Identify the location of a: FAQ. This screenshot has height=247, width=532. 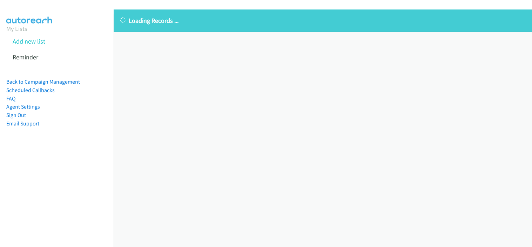
(11, 98).